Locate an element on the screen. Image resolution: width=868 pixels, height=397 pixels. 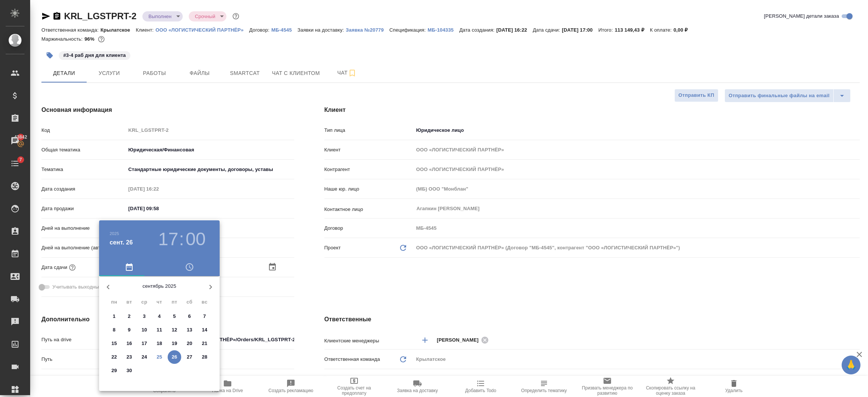
p: 13 is located at coordinates (190, 330).